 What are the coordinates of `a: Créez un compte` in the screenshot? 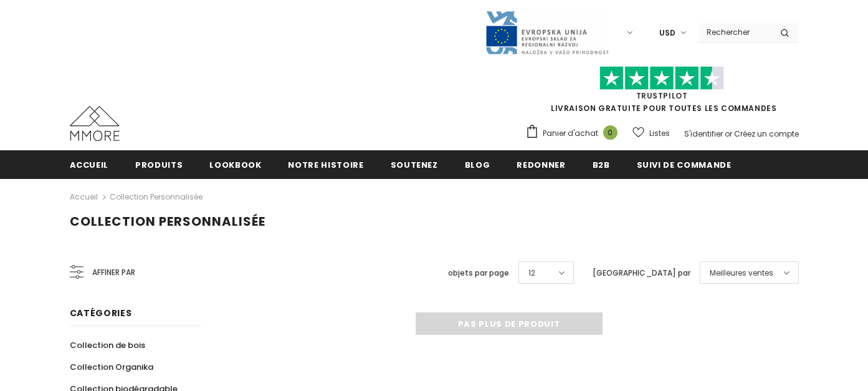 It's located at (766, 133).